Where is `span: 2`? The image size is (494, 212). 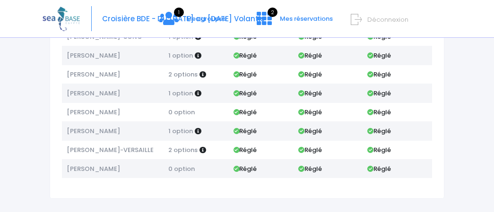
span: 2 is located at coordinates (272, 12).